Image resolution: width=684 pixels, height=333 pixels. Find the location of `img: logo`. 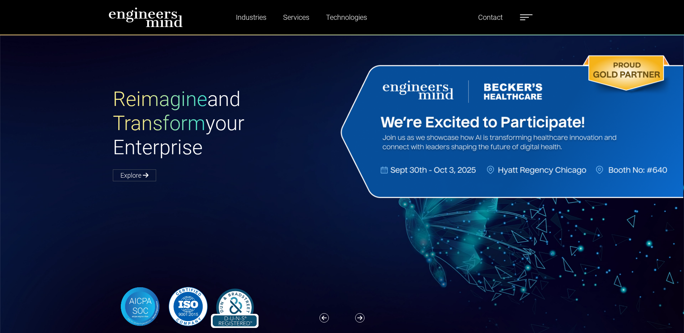

img: logo is located at coordinates (146, 17).